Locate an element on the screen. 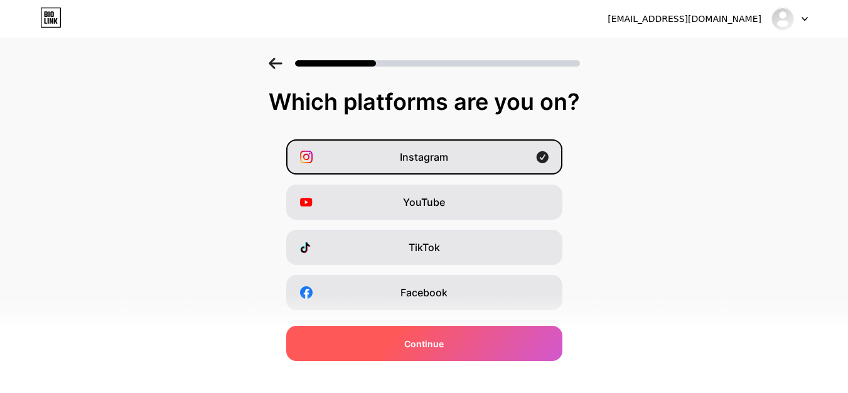 The image size is (848, 393). span: Instagram is located at coordinates (424, 157).